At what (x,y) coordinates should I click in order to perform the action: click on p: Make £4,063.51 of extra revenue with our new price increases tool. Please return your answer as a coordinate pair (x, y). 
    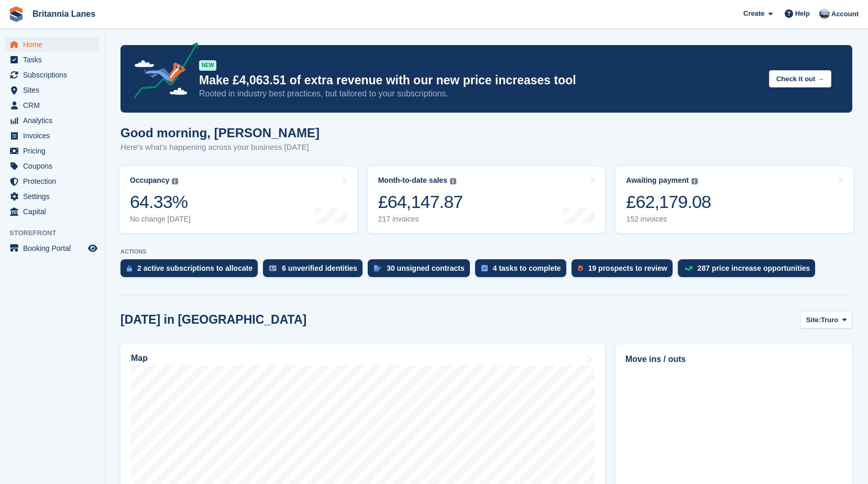
    Looking at the image, I should click on (480, 80).